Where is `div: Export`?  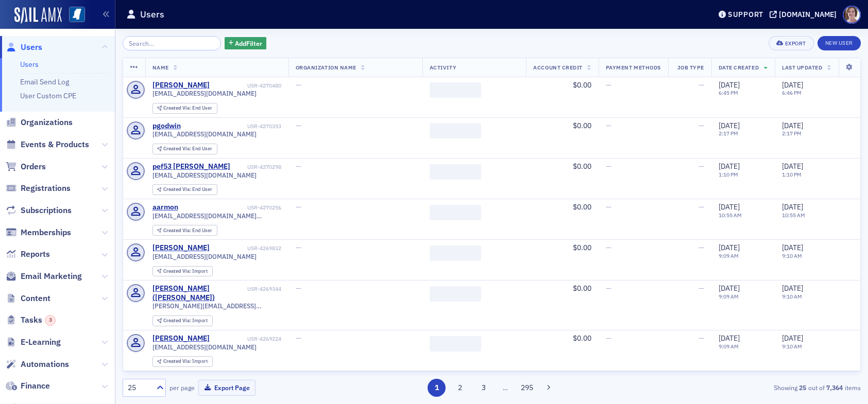
div: Export is located at coordinates (795, 43).